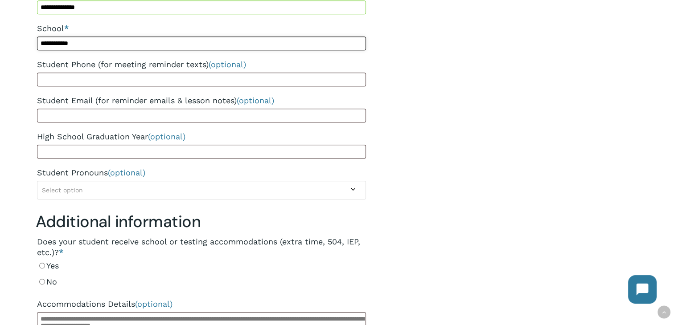 The width and height of the screenshot is (678, 325). I want to click on abbr: required, so click(61, 252).